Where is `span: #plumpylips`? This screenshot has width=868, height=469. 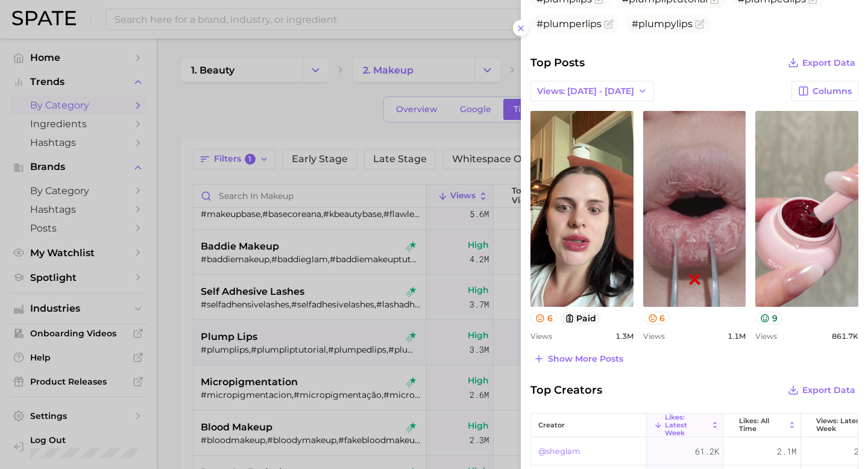 span: #plumpylips is located at coordinates (662, 24).